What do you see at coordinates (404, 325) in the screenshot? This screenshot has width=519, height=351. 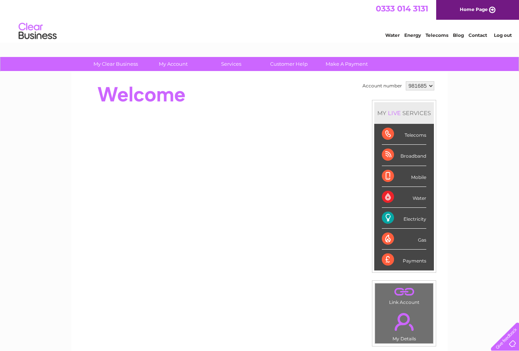 I see `td: My Details` at bounding box center [404, 325].